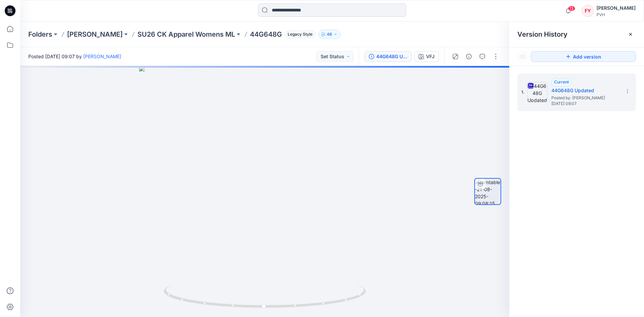  I want to click on button: Add version, so click(583, 57).